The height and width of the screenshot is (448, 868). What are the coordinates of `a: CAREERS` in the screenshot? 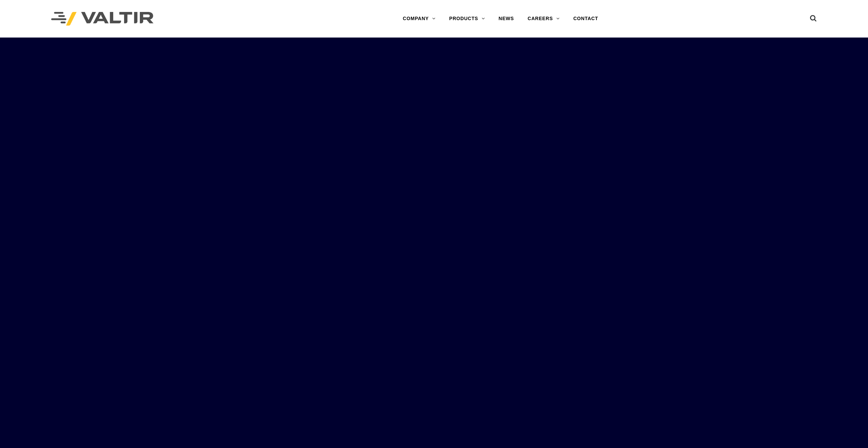 It's located at (543, 19).